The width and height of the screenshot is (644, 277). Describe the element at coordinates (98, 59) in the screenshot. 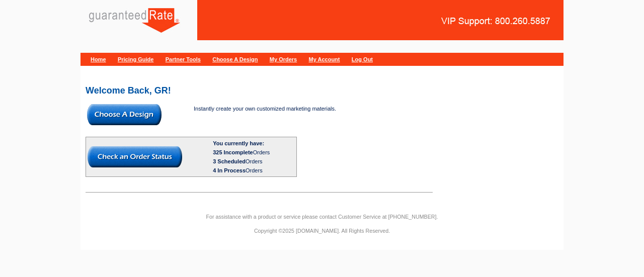

I see `a: Home` at that location.